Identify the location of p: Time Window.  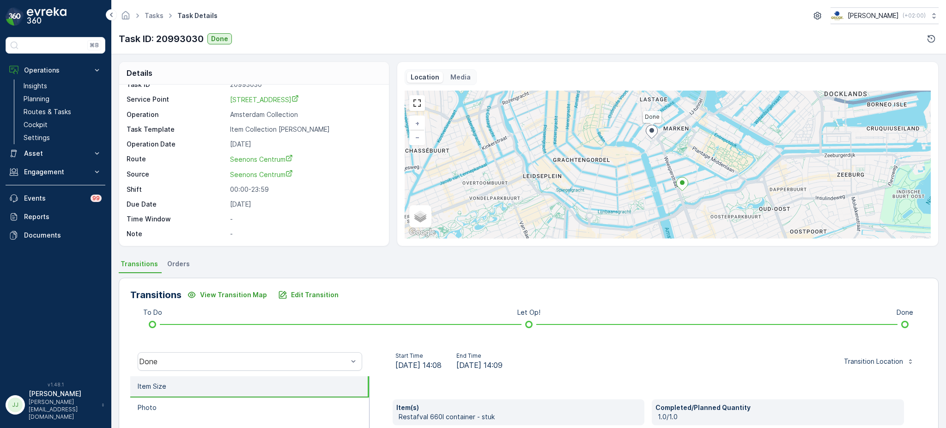
(176, 219).